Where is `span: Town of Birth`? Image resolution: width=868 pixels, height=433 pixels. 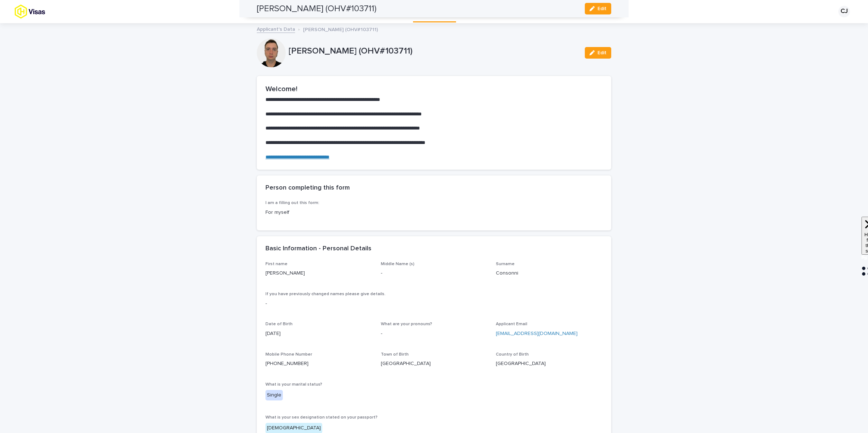
span: Town of Birth is located at coordinates (395, 354).